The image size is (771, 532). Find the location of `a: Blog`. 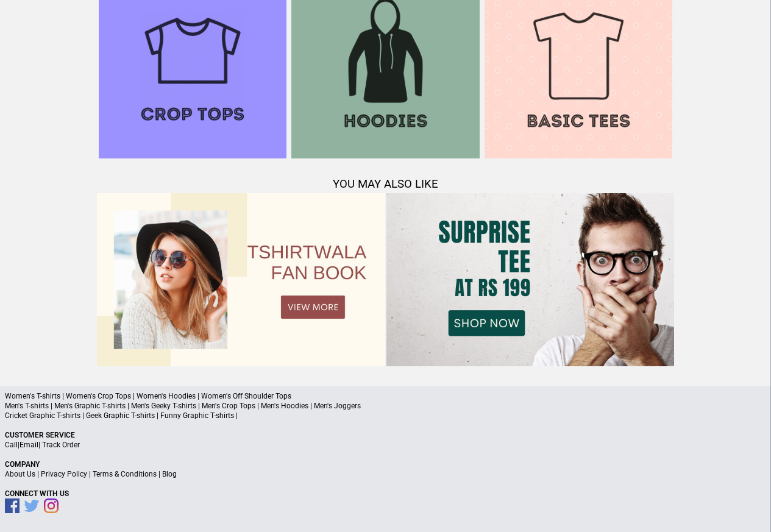

a: Blog is located at coordinates (169, 474).